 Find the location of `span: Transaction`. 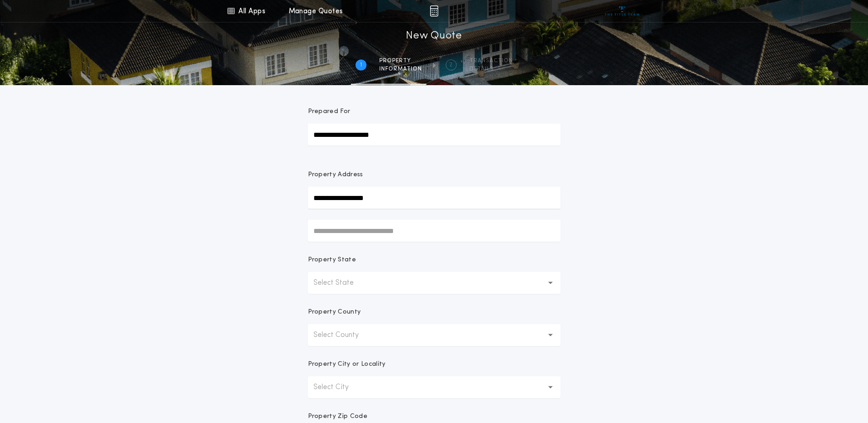

span: Transaction is located at coordinates (491, 61).